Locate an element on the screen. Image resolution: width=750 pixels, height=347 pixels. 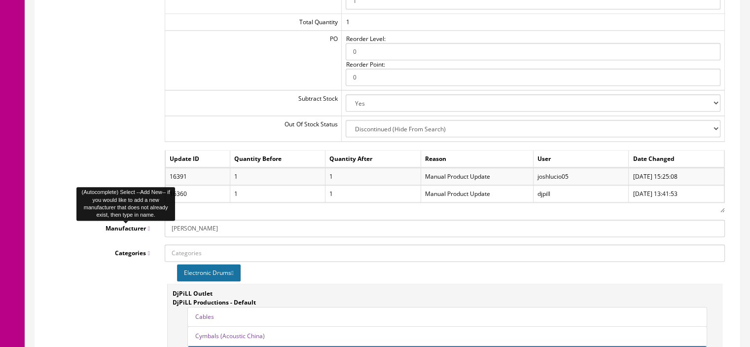
td: Subtract Stock is located at coordinates (253, 103).